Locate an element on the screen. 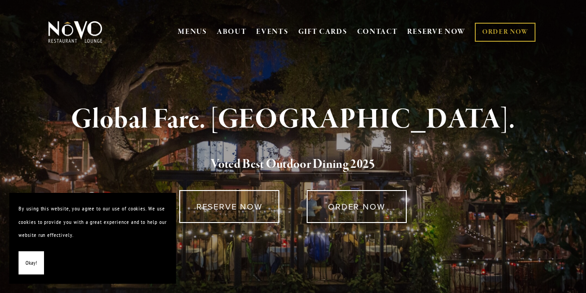 This screenshot has width=586, height=293. a: EVENTS is located at coordinates (272, 32).